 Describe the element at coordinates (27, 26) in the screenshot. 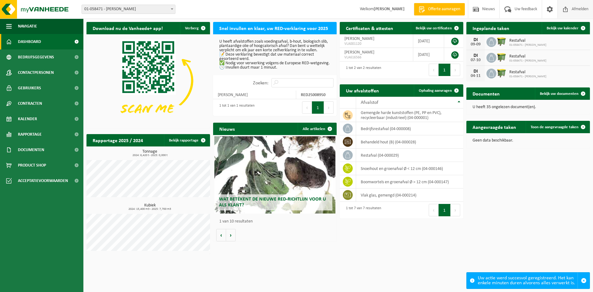

I see `span: Navigatie` at that location.